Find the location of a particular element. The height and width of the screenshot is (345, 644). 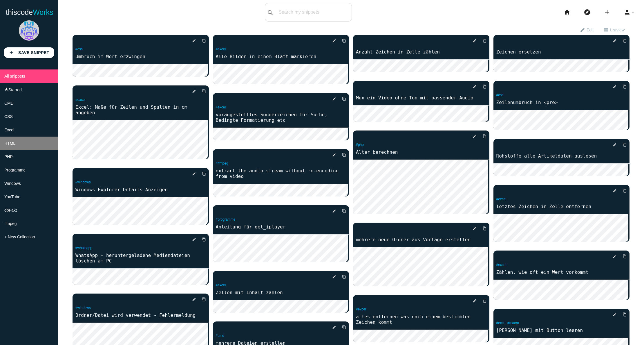

span: Windows is located at coordinates (13, 183).